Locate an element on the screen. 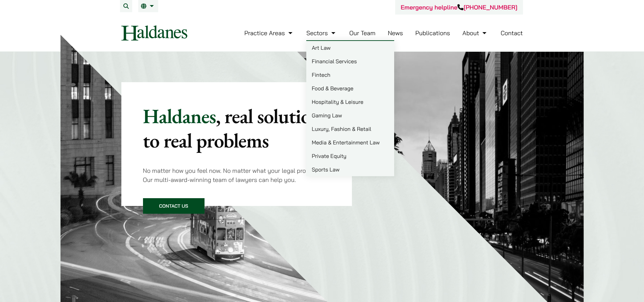  a: Sports Law is located at coordinates (350, 169).